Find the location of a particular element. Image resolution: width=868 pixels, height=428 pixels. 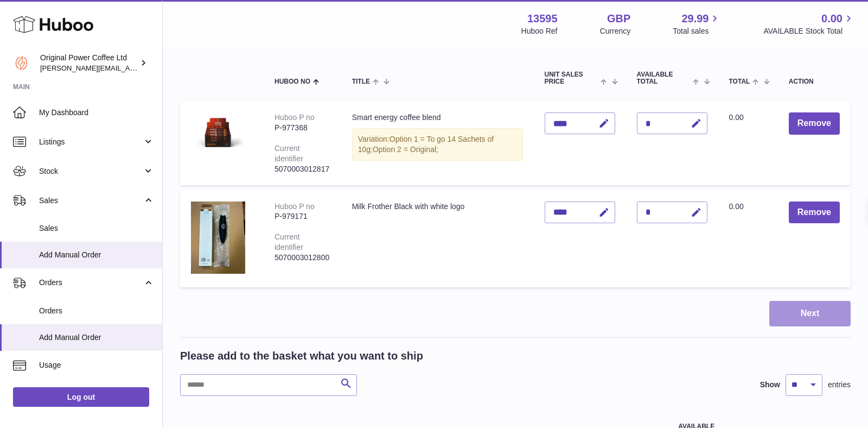

span: Total is located at coordinates (739, 81).